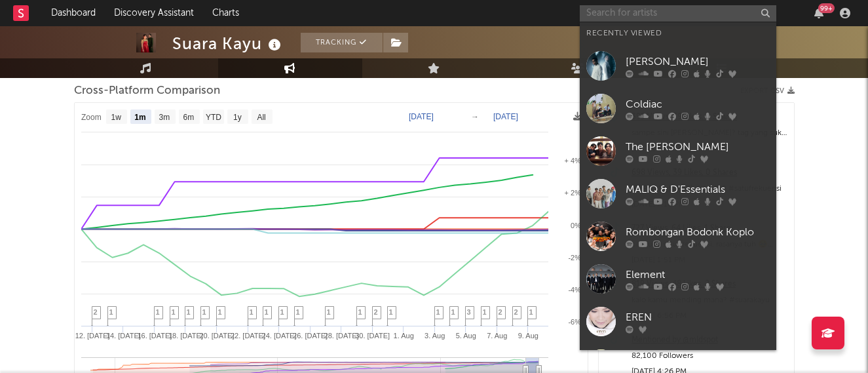 Image resolution: width=868 pixels, height=373 pixels. What do you see at coordinates (709, 340) in the screenshot?
I see `a: Mentioned by @mldspot` at bounding box center [709, 340].